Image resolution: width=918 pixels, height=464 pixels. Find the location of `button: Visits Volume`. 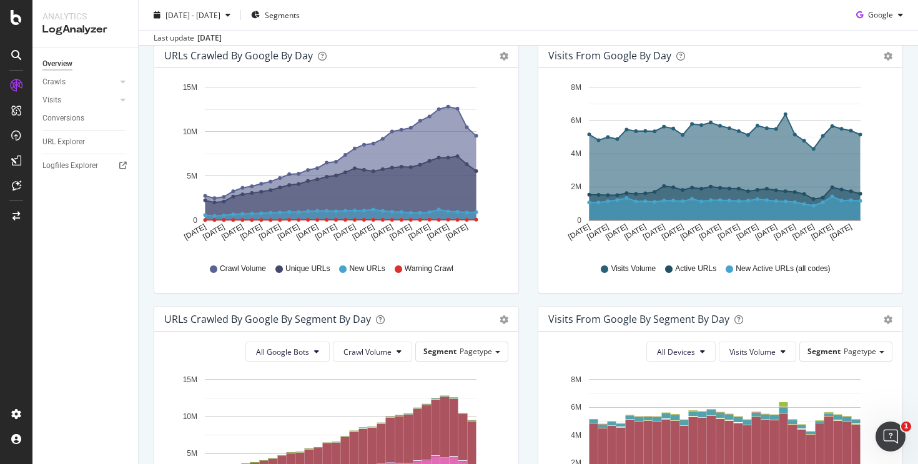

button: Visits Volume is located at coordinates (757, 352).